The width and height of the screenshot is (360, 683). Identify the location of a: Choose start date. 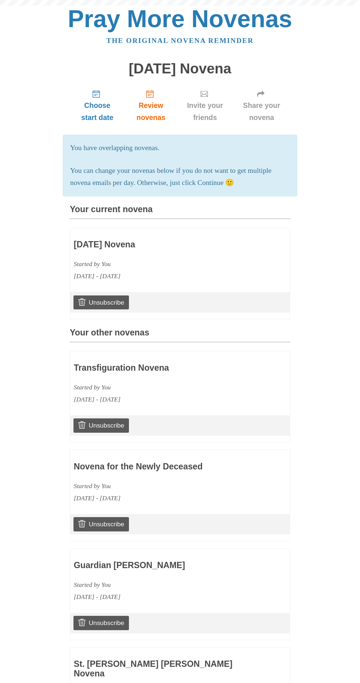
(97, 105).